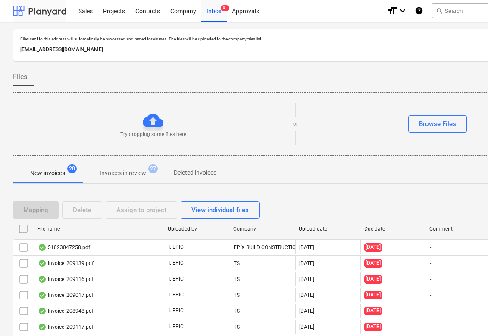 This screenshot has height=336, width=488. Describe the element at coordinates (220, 210) in the screenshot. I see `div: View individual files` at that location.